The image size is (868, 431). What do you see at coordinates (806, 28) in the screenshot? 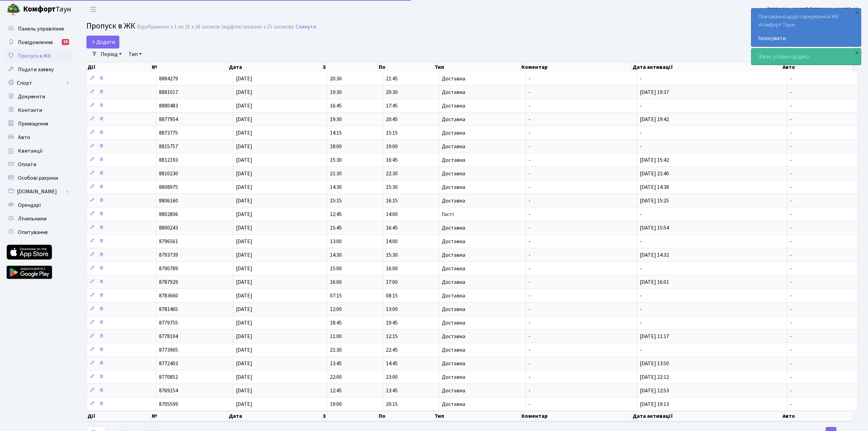
I see `div: Опитування щодо паркування в ЖК «Комфорт Таун»` at bounding box center [806, 28].